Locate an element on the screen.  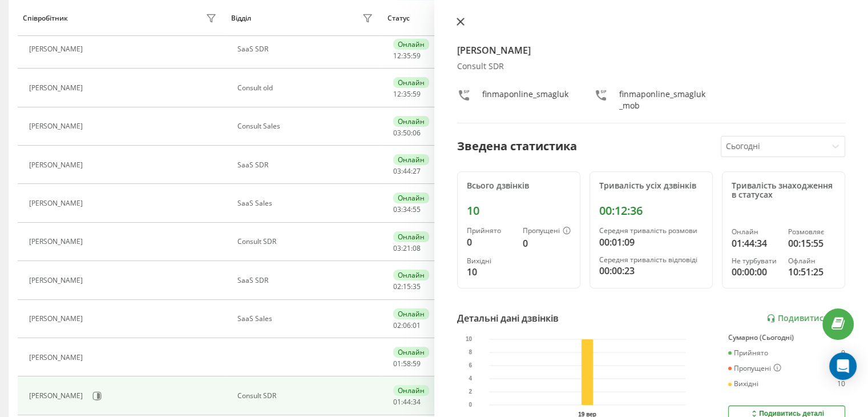
div: Сумарно (Сьогодні) is located at coordinates (786, 337).